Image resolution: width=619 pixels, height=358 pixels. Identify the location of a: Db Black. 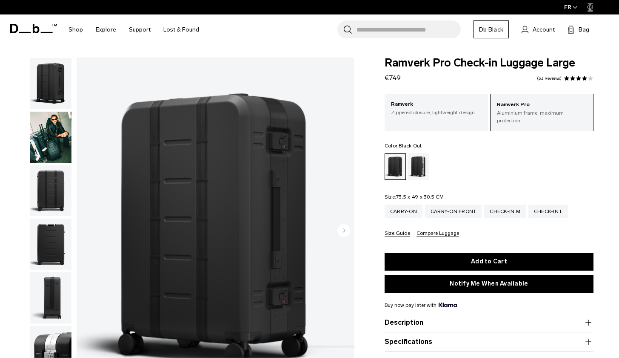
(491, 29).